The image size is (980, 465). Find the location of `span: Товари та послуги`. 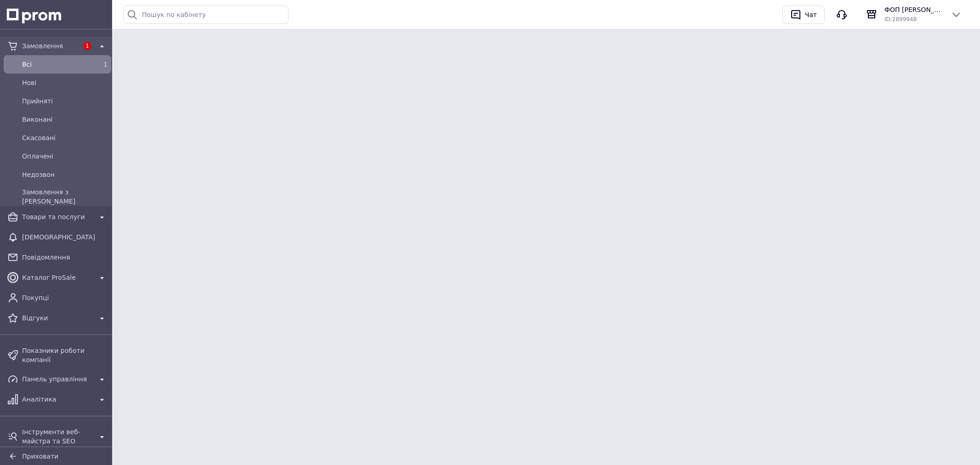

span: Товари та послуги is located at coordinates (58, 217).